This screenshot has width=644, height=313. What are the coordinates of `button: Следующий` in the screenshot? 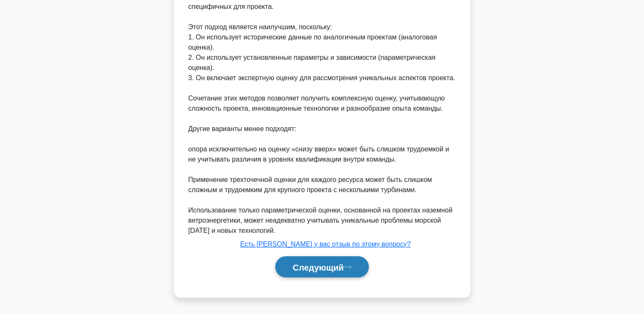 It's located at (322, 267).